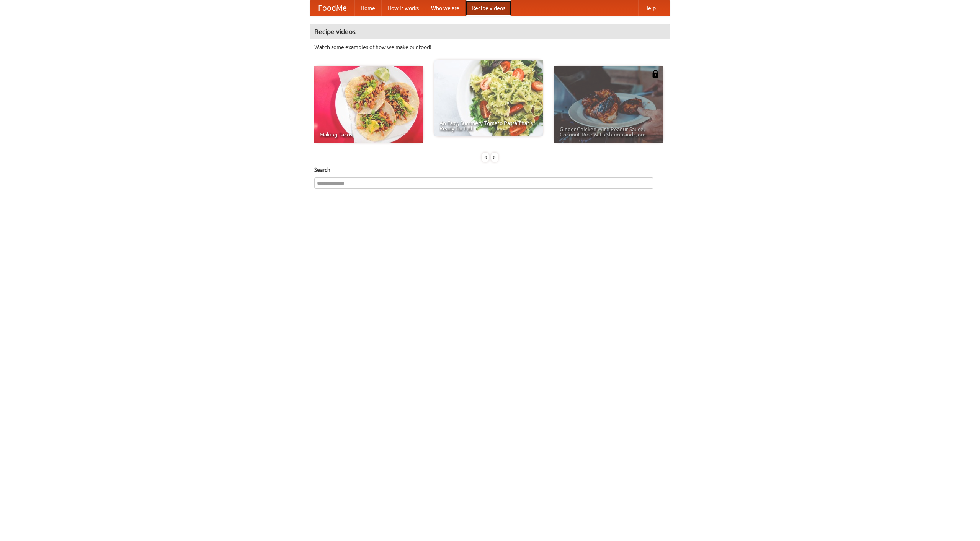 The width and height of the screenshot is (980, 541). Describe the element at coordinates (490, 47) in the screenshot. I see `p: Watch some examples of how we make our food!` at that location.